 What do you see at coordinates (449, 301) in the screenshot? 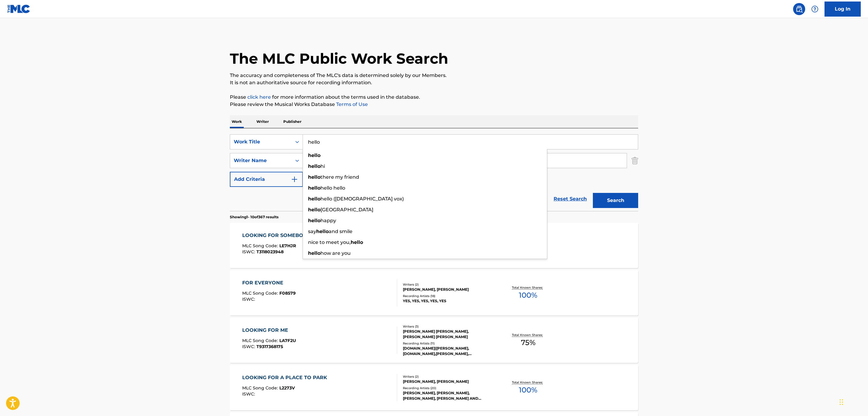
I see `div: YES, YES, YES, YES, YES` at bounding box center [449, 301].